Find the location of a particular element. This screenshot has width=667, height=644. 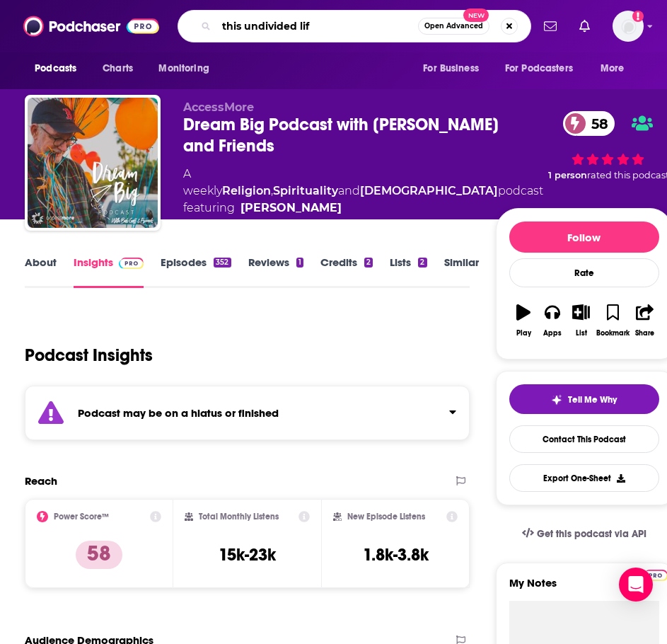

section: Click to expand status details is located at coordinates (247, 413).